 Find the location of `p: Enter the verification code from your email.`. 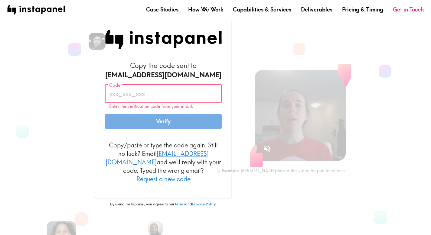

p: Enter the verification code from your email. is located at coordinates (163, 106).